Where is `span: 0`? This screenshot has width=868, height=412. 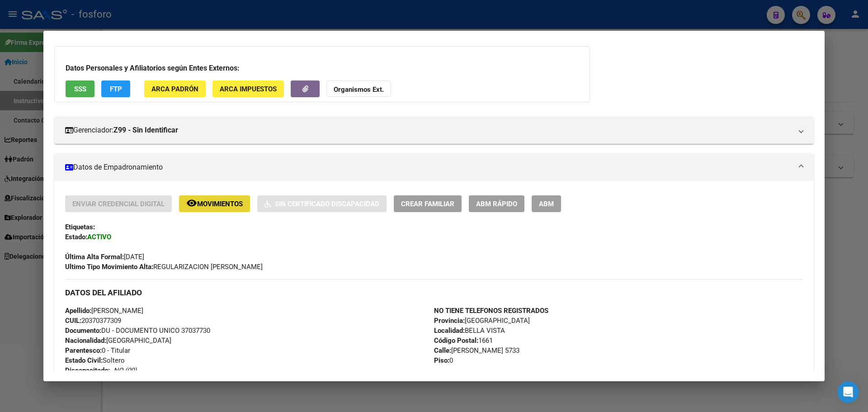
span: 0 is located at coordinates (444, 361).